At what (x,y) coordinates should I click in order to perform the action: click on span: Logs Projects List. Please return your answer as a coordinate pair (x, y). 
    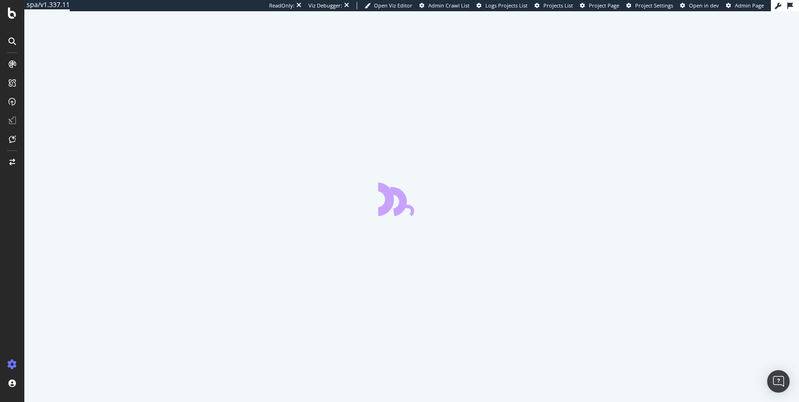
    Looking at the image, I should click on (507, 5).